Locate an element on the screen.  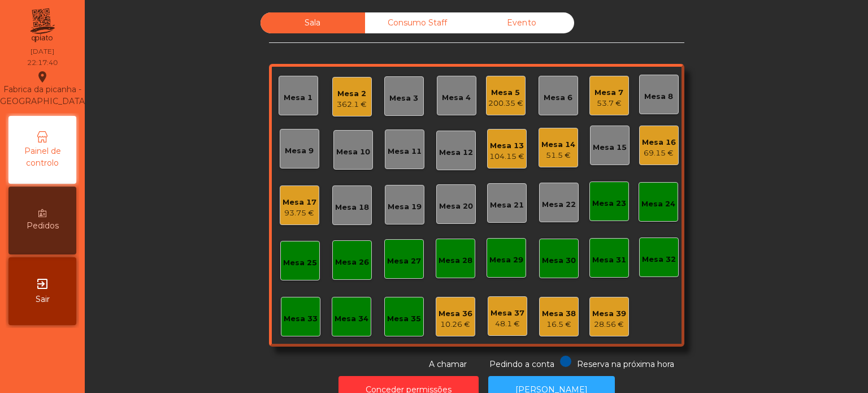
div: 53.7 € is located at coordinates (609, 104).